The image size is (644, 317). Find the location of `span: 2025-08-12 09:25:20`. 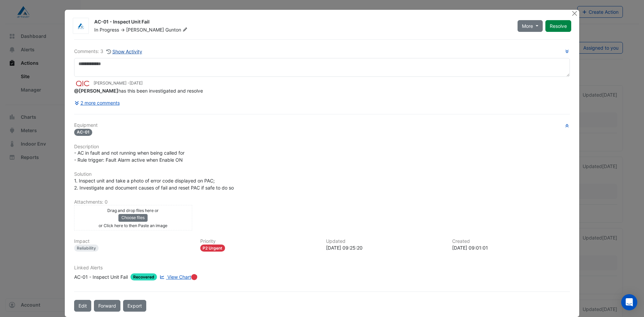

span: 2025-08-12 09:25:20 is located at coordinates (136, 83).